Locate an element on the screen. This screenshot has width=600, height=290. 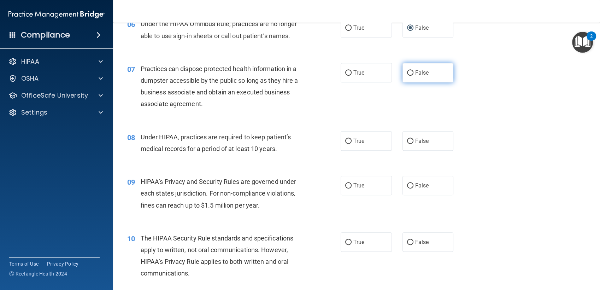
span: Ⓒ Rectangle Health 2024 is located at coordinates (38, 274).